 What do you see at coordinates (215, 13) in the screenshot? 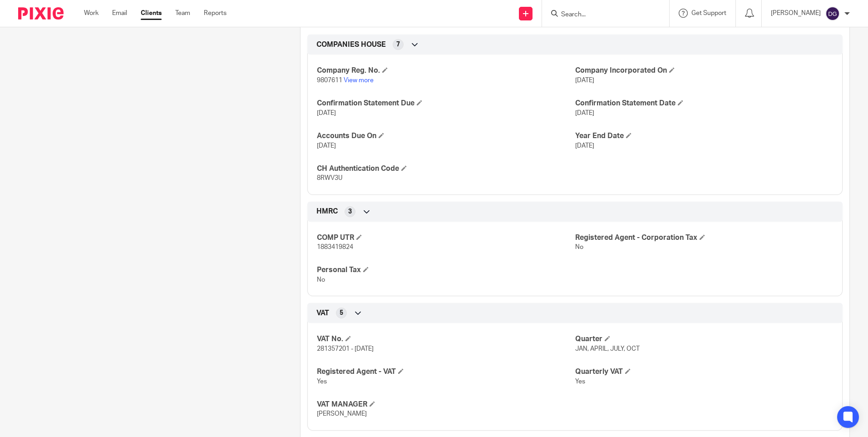
I see `a: Reports` at bounding box center [215, 13].